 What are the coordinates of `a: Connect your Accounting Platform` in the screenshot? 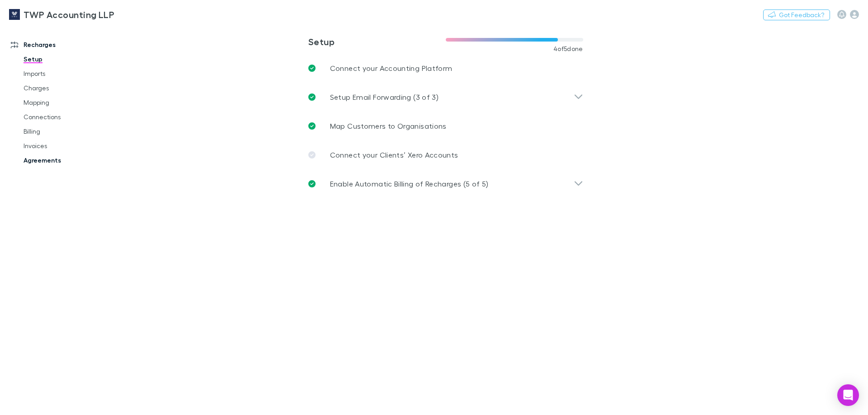 It's located at (446, 68).